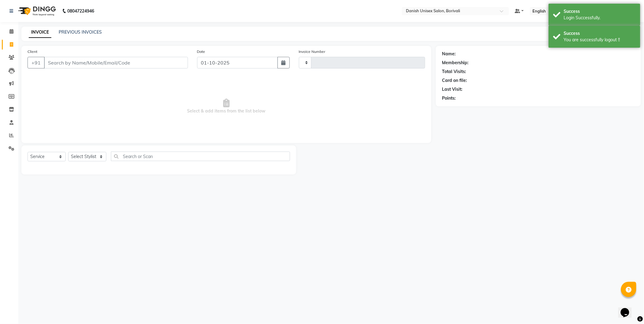 This screenshot has height=324, width=644. I want to click on div: Last Visit:, so click(453, 89).